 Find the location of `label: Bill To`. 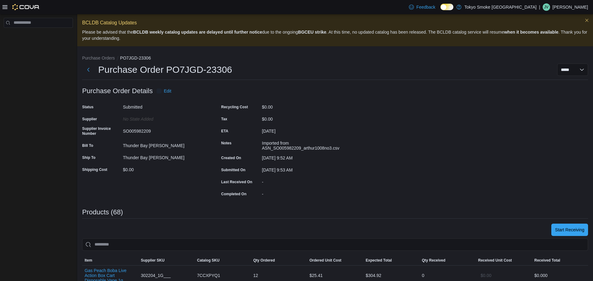

label: Bill To is located at coordinates (88, 146).